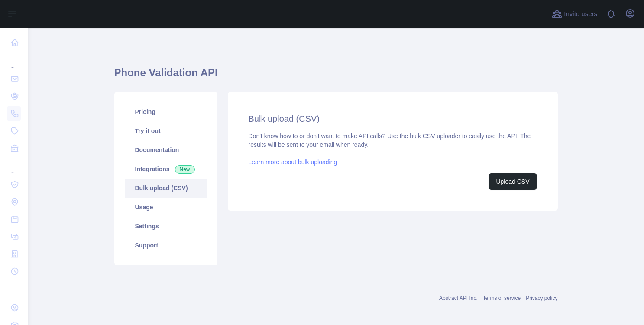  I want to click on a: Bulk upload (CSV), so click(166, 188).